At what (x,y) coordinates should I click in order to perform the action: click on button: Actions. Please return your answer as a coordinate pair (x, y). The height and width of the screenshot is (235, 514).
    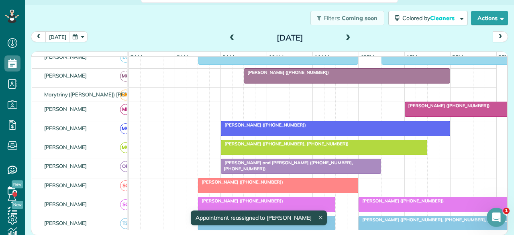
    Looking at the image, I should click on (489, 18).